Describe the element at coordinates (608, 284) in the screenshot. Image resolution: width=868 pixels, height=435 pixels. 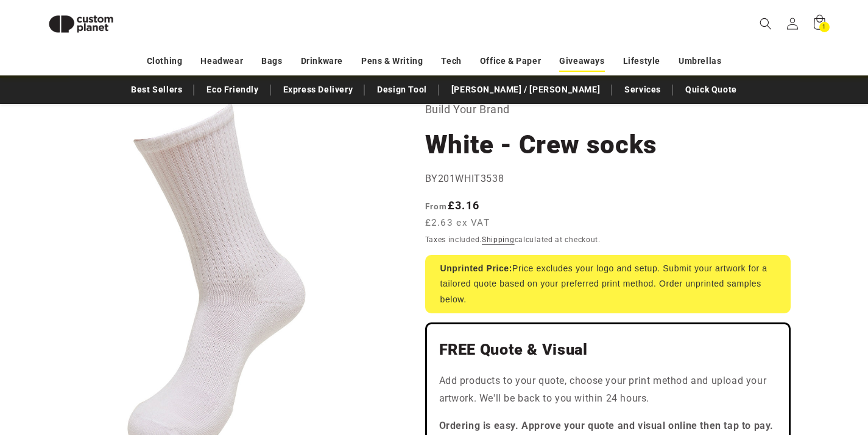
I see `div: Price excludes your logo and setup. Submit your artwork for a tailored quote based on your prefer...` at that location.